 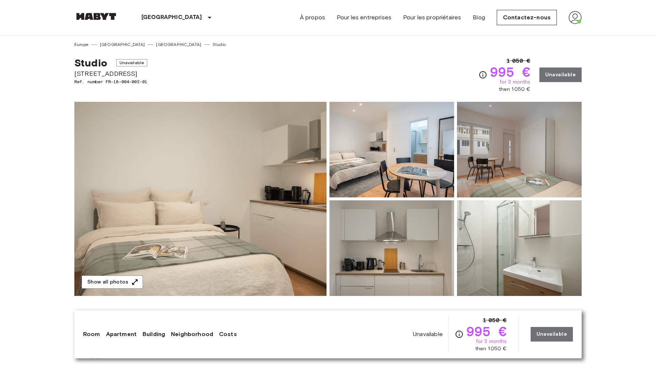 What do you see at coordinates (121, 334) in the screenshot?
I see `a: Apartment` at bounding box center [121, 334].